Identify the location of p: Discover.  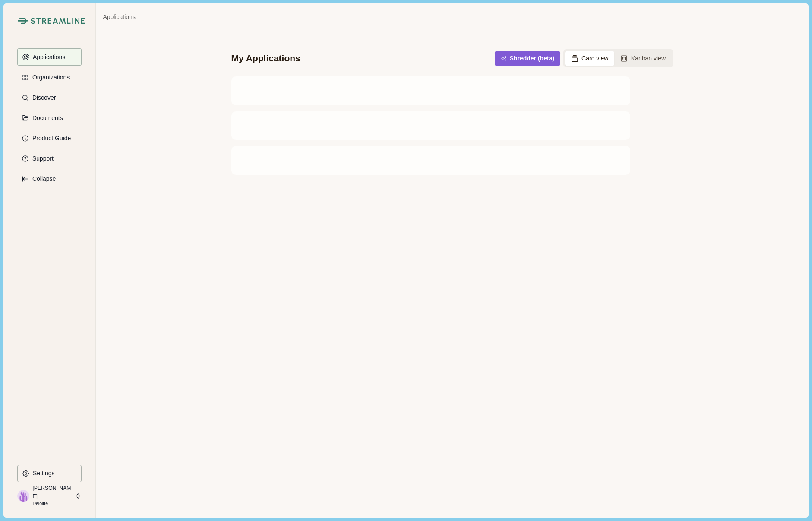
(43, 97).